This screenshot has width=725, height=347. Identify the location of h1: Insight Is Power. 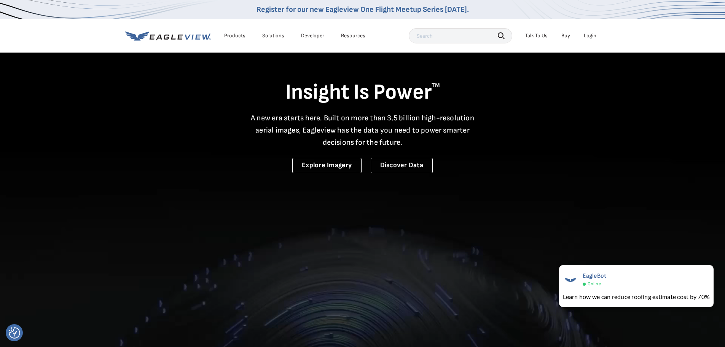
(363, 93).